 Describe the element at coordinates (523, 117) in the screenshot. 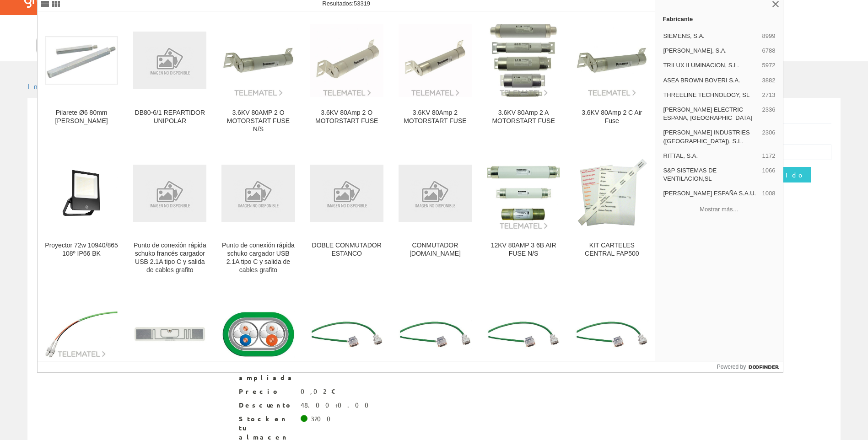

I see `div: 3.6KV 80Amp 2 A MOTORSTART FUSE` at that location.